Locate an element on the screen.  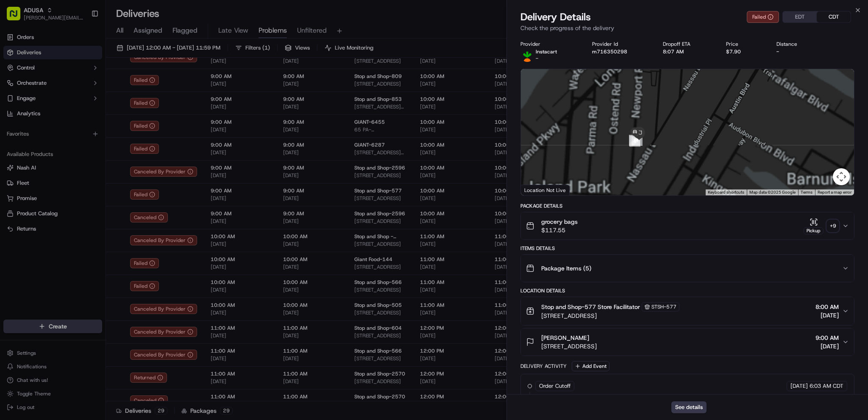
a: Terms (opens in new tab) is located at coordinates (807, 192).